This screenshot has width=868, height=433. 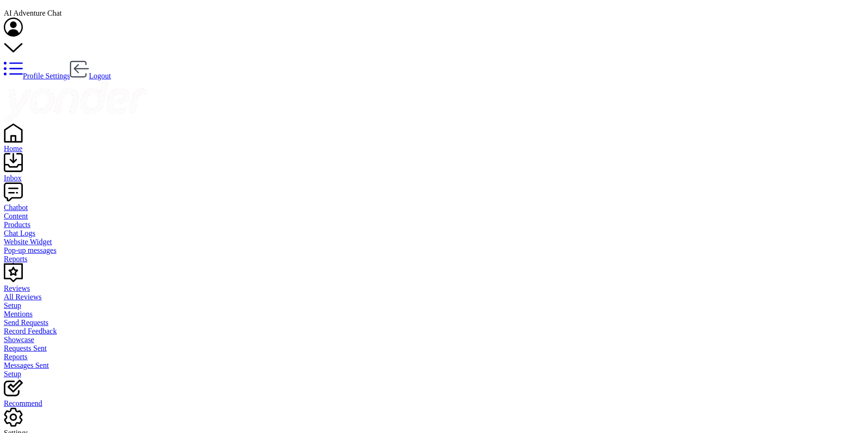 I want to click on a: Home, so click(x=434, y=145).